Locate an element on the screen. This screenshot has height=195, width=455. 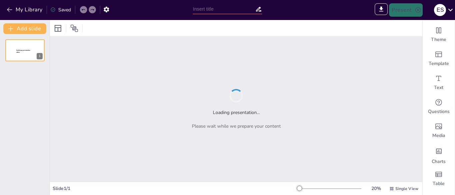
div: Slide 1 / 1 is located at coordinates (175, 188).